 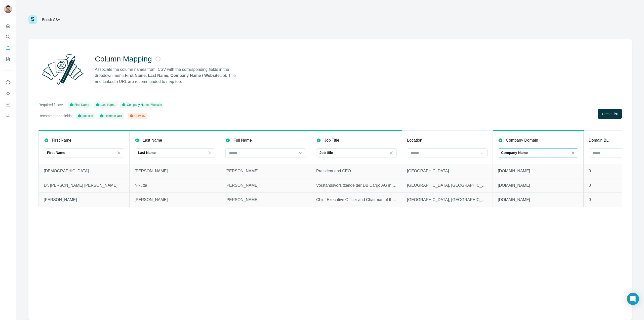 I want to click on p: Full Name, so click(x=242, y=141).